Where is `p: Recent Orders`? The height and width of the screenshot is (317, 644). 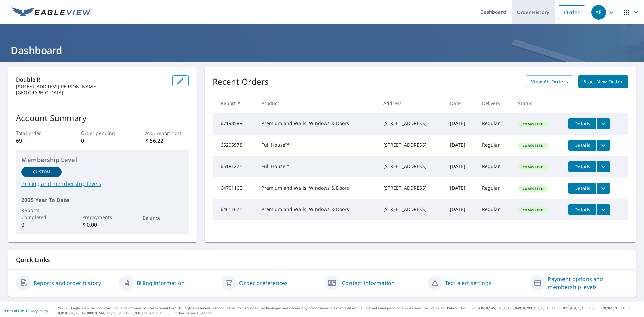
p: Recent Orders is located at coordinates (241, 81).